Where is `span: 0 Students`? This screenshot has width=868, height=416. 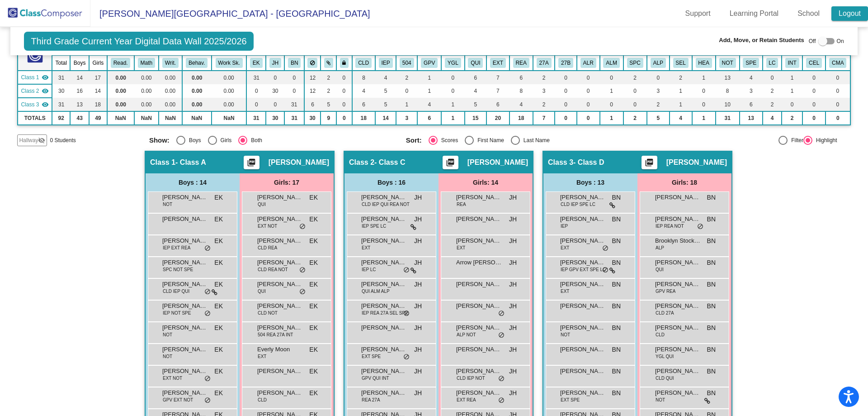 span: 0 Students is located at coordinates (63, 140).